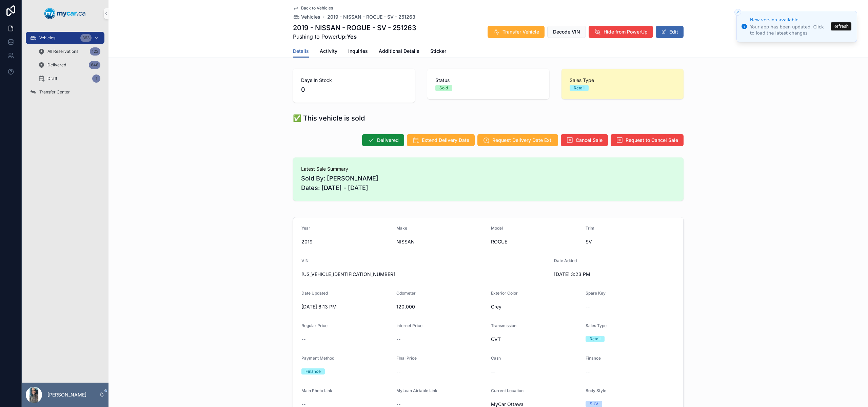 The height and width of the screenshot is (407, 868). I want to click on span: Additional Details, so click(399, 51).